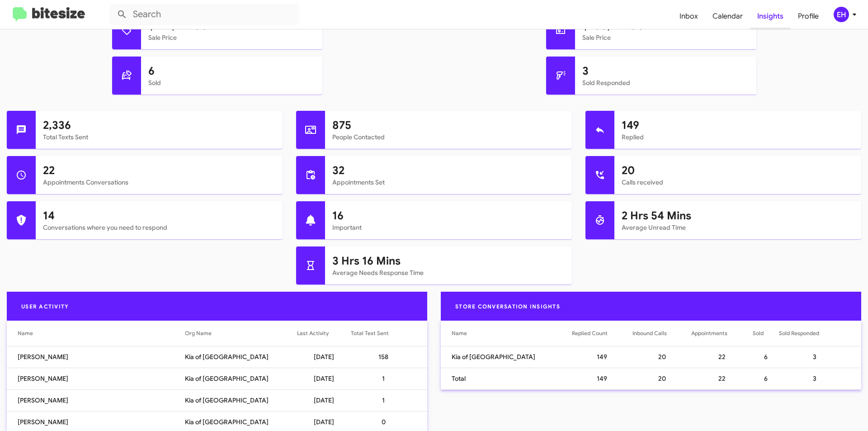 The image size is (868, 431). I want to click on div: EH, so click(841, 14).